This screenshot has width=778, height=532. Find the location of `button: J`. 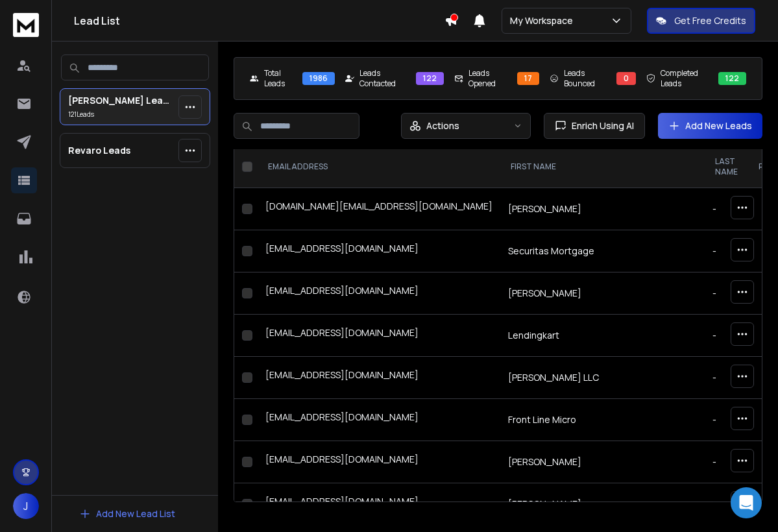

button: J is located at coordinates (26, 506).